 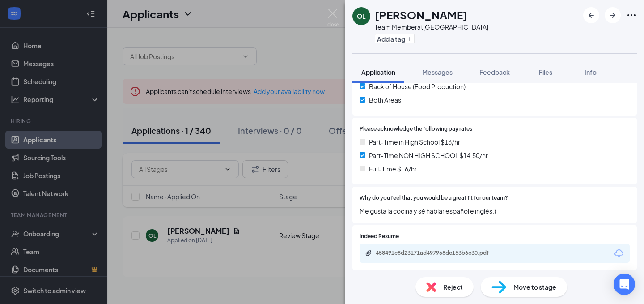 I want to click on a: Download, so click(x=619, y=253).